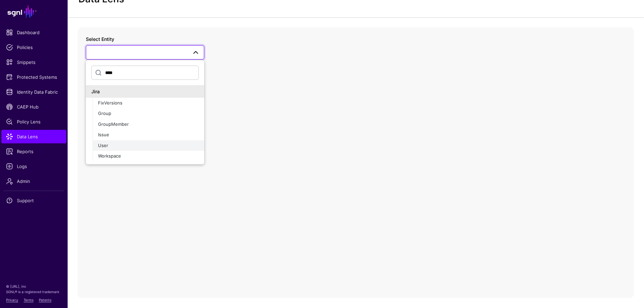 Image resolution: width=644 pixels, height=308 pixels. What do you see at coordinates (110, 103) in the screenshot?
I see `span: FixVersions` at bounding box center [110, 103].